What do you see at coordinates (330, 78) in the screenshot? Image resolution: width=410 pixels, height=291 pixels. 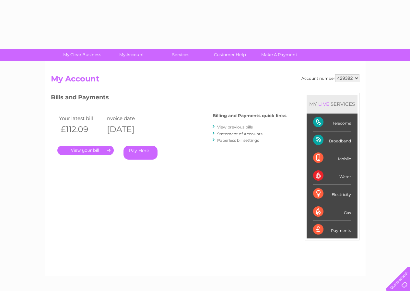 I see `div: Account number` at bounding box center [330, 78].